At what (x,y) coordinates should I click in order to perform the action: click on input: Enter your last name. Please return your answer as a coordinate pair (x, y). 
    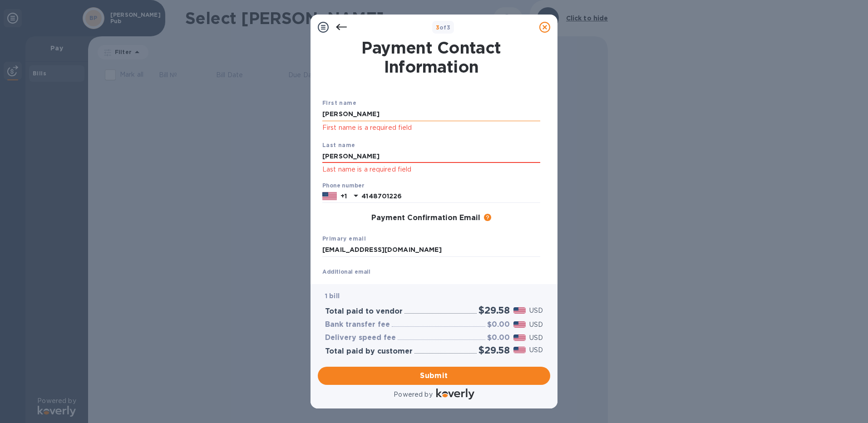
    Looking at the image, I should click on (431, 156).